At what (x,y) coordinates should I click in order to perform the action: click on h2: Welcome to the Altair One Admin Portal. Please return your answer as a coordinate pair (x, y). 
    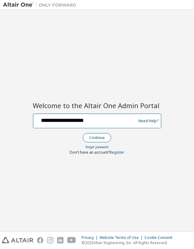
    Looking at the image, I should click on (97, 105).